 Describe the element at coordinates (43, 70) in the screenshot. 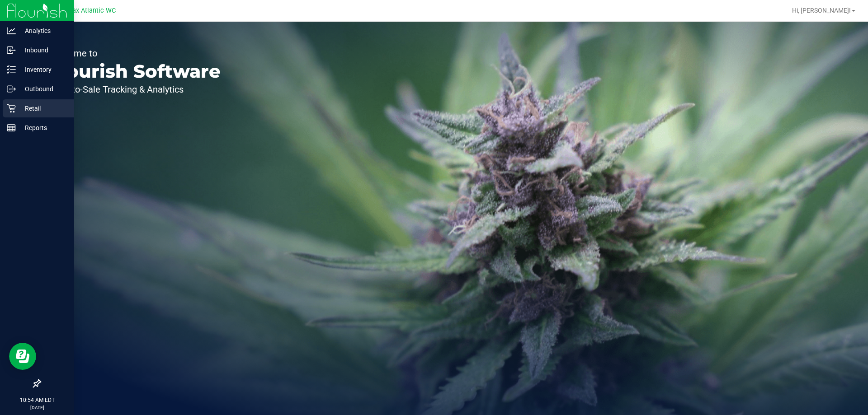

I see `p: Inventory` at that location.